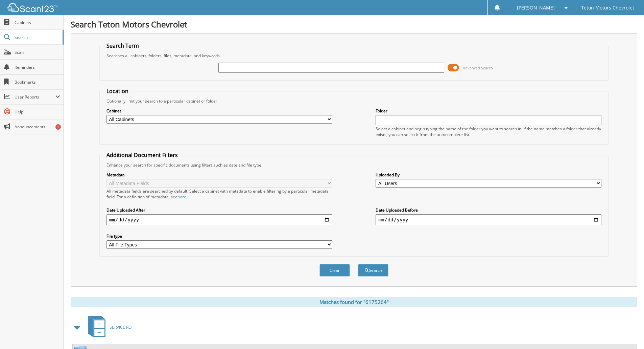 Image resolution: width=644 pixels, height=349 pixels. What do you see at coordinates (117, 91) in the screenshot?
I see `legend: Location` at bounding box center [117, 91].